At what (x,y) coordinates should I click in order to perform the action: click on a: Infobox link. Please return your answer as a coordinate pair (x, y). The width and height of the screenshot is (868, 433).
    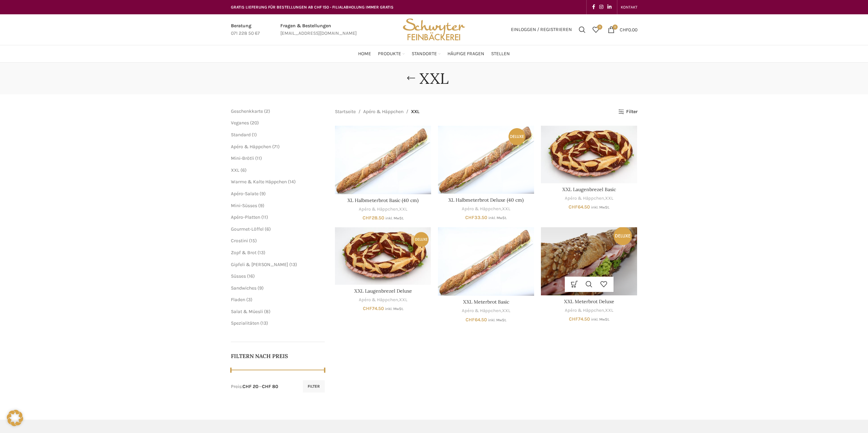
    Looking at the image, I should click on (245, 29).